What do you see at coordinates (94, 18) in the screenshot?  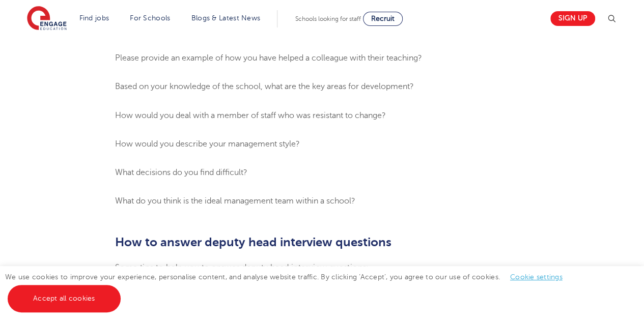 I see `a: Find jobs` at bounding box center [94, 18].